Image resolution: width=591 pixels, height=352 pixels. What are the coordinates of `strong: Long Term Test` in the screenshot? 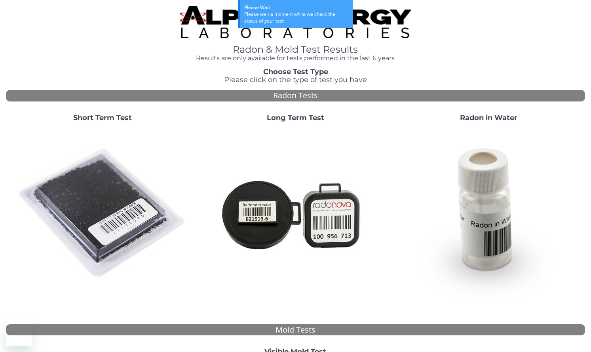 It's located at (295, 118).